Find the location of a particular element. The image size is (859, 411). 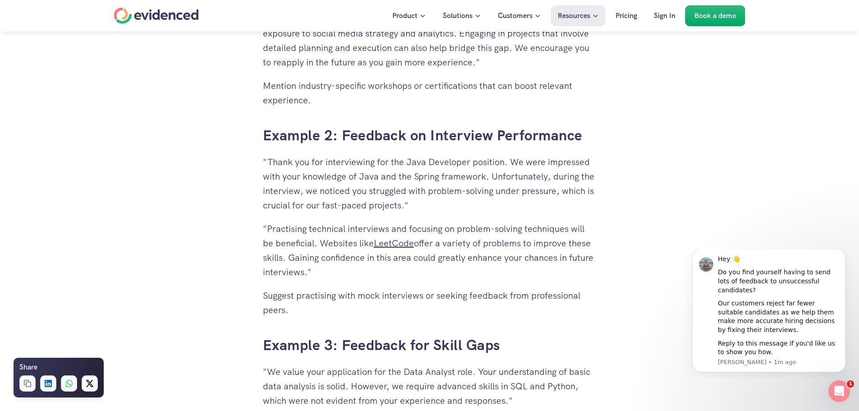

p: Resources is located at coordinates (574, 16).